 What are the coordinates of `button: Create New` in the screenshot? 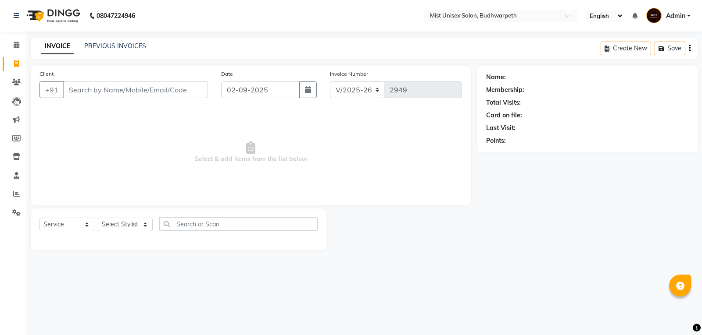 It's located at (625, 48).